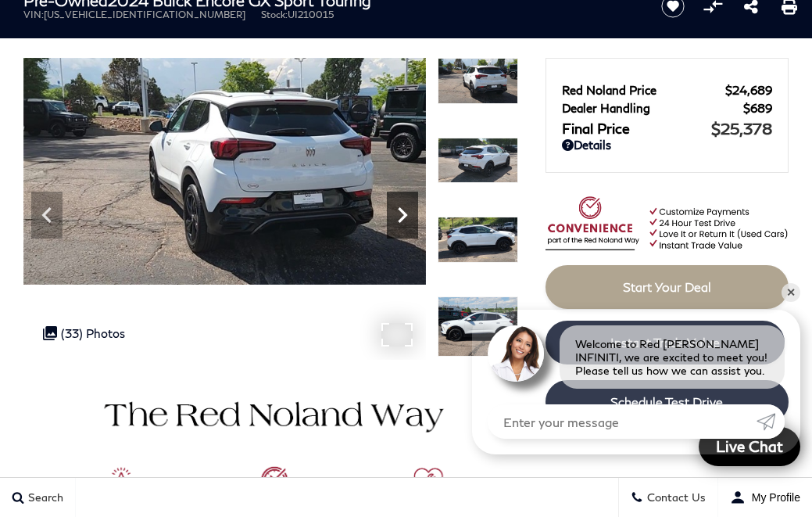 This screenshot has height=517, width=812. What do you see at coordinates (773, 498) in the screenshot?
I see `span: My Profile` at bounding box center [773, 498].